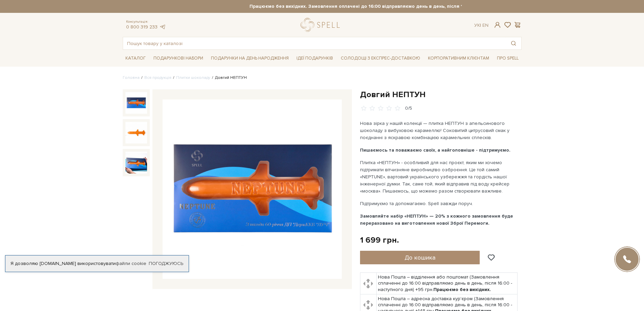  I want to click on a: Головна, so click(131, 78).